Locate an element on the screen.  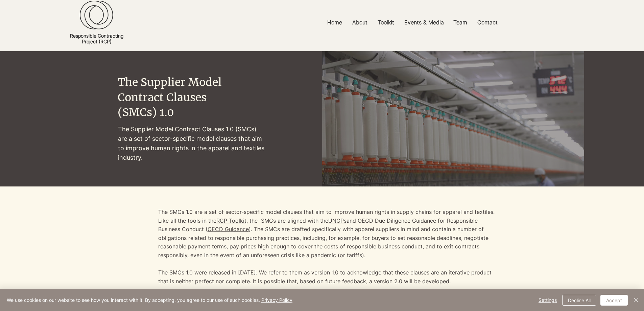
a: UNGPs is located at coordinates (337, 220).